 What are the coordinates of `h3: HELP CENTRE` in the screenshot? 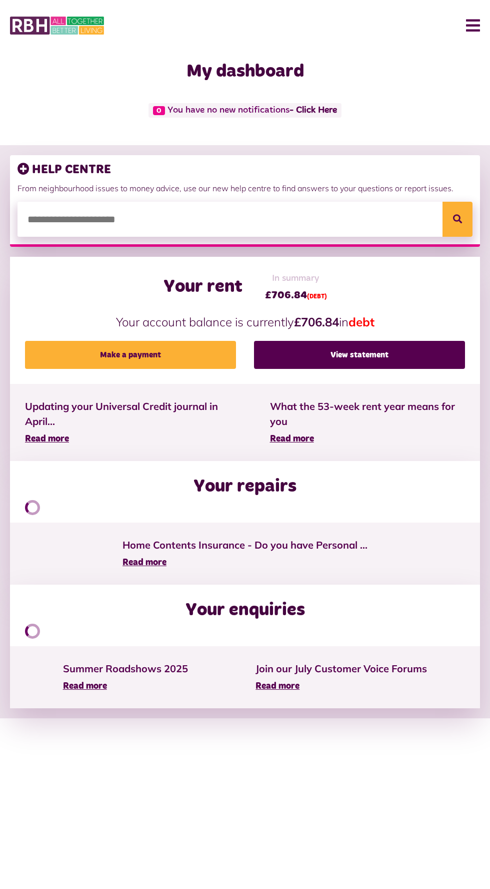 It's located at (245, 170).